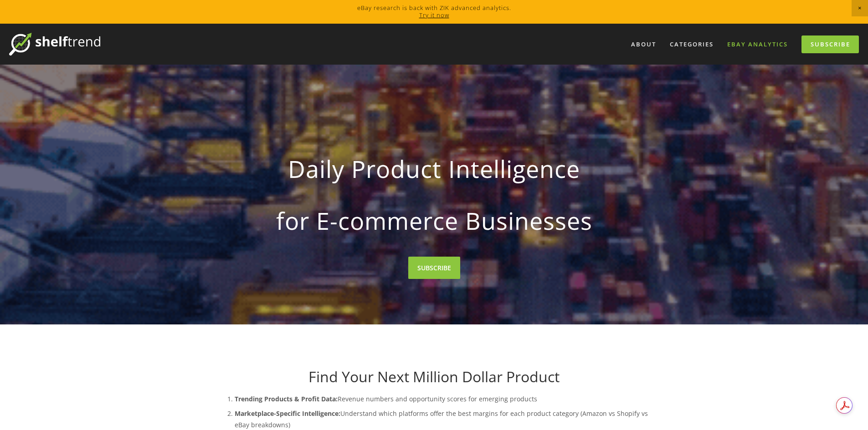 This screenshot has width=868, height=430. What do you see at coordinates (434, 15) in the screenshot?
I see `a: Try it now` at bounding box center [434, 15].